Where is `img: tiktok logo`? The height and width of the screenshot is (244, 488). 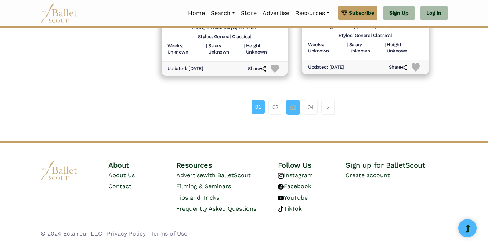 img: tiktok logo is located at coordinates (281, 209).